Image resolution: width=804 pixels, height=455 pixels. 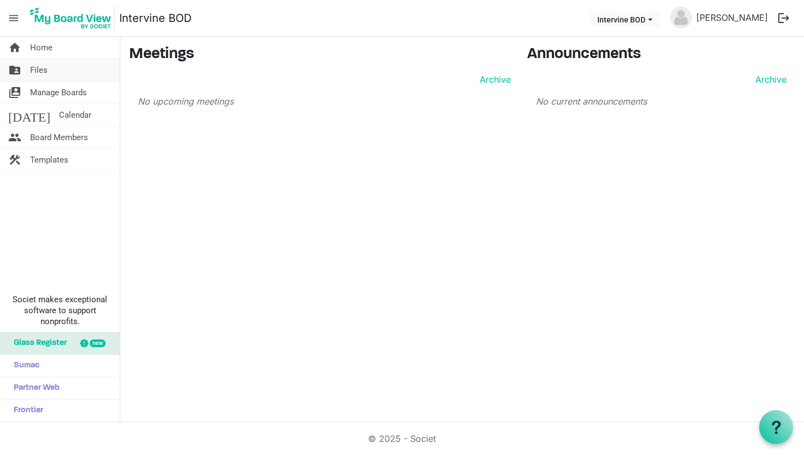 I want to click on span: home, so click(x=15, y=48).